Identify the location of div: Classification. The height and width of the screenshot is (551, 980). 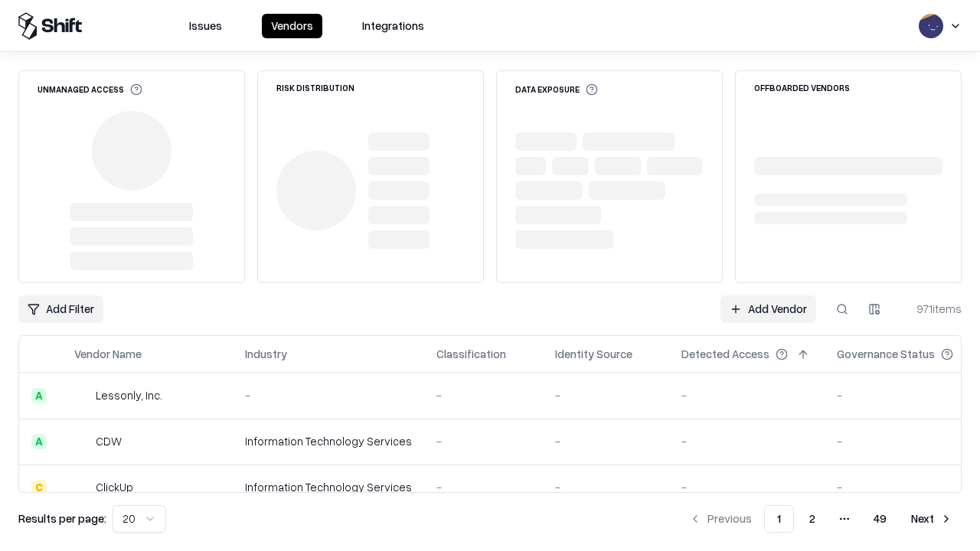
(471, 353).